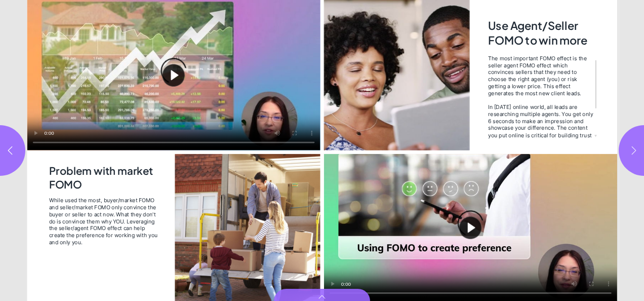 Image resolution: width=644 pixels, height=301 pixels. What do you see at coordinates (541, 76) in the screenshot?
I see `div: The most important FOMO effect is the seller agent FOMO effect which convinces sellers that they ...` at bounding box center [541, 76].